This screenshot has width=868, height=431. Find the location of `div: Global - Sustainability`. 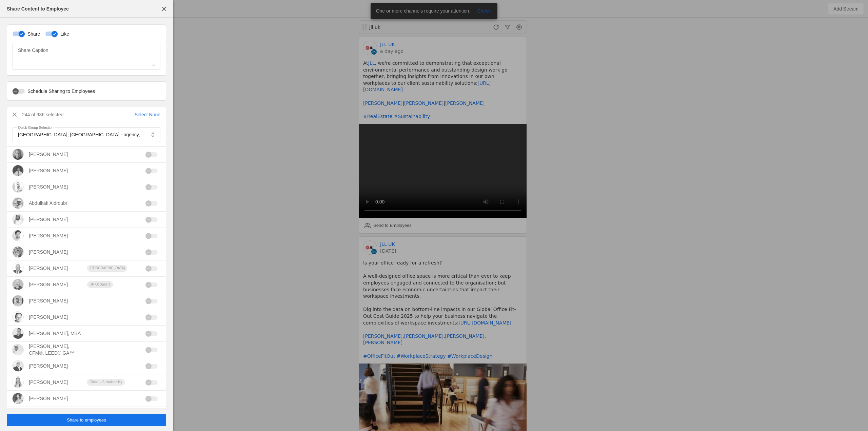

div: Global - Sustainability is located at coordinates (105, 383).